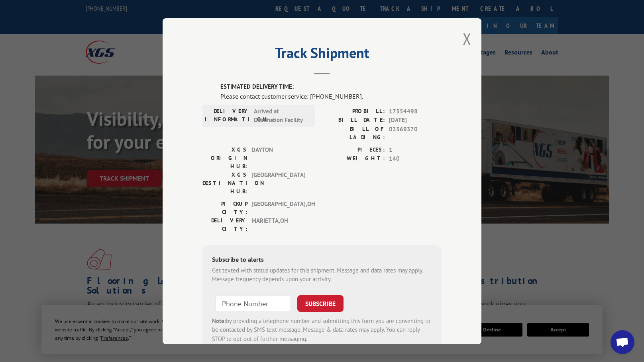 Image resolution: width=644 pixels, height=362 pixels. I want to click on label: BILL OF LADING:, so click(353, 133).